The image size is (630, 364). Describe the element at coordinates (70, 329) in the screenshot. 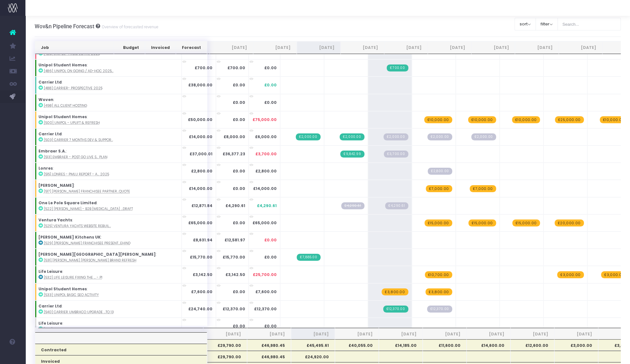

I see `abbr: [543] life leisure prospecting` at that location.